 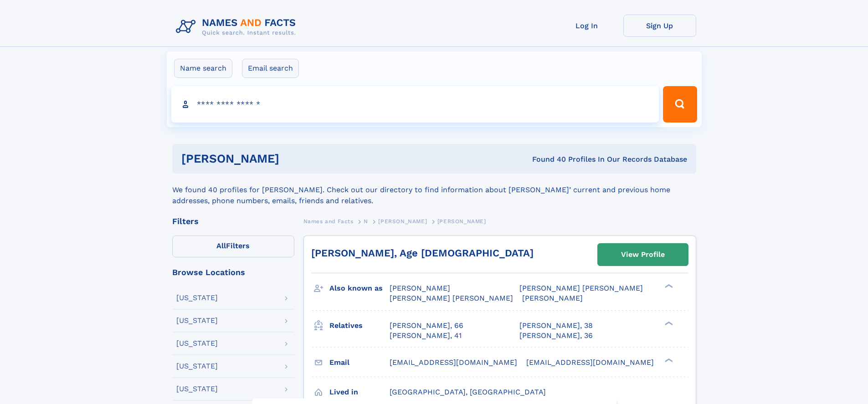 I want to click on input: search input, so click(x=415, y=104).